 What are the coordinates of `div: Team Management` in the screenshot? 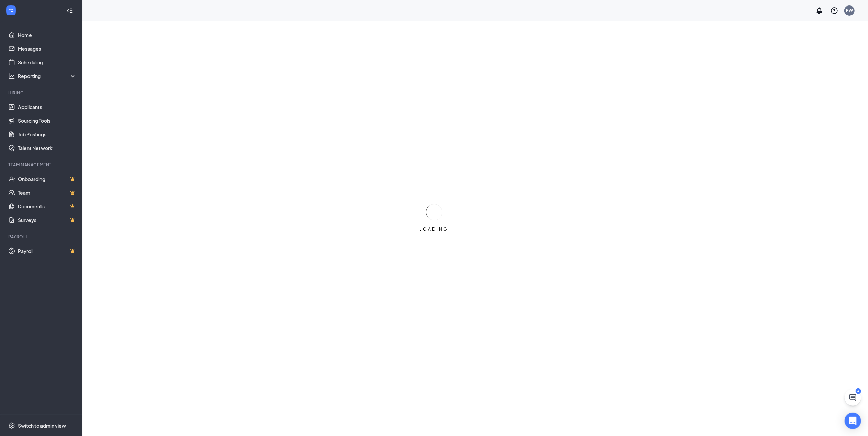 It's located at (41, 165).